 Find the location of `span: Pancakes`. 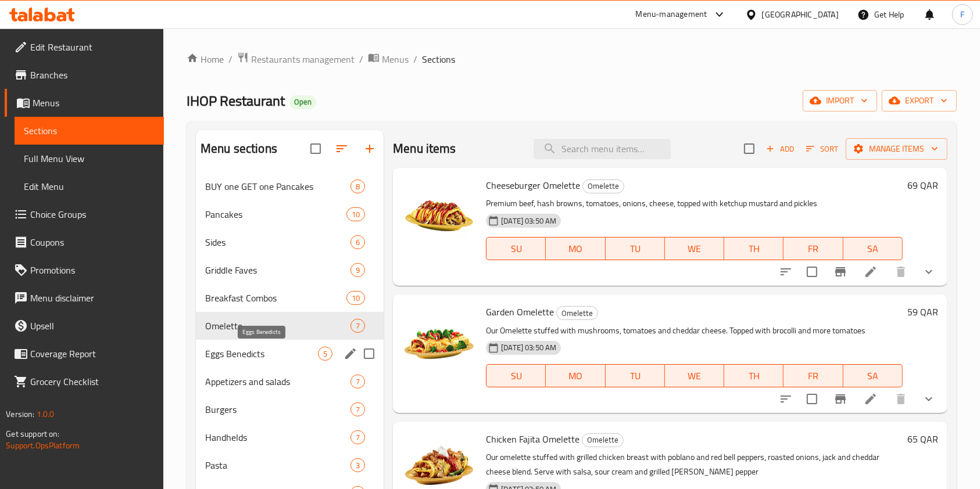

span: Pancakes is located at coordinates (276, 214).